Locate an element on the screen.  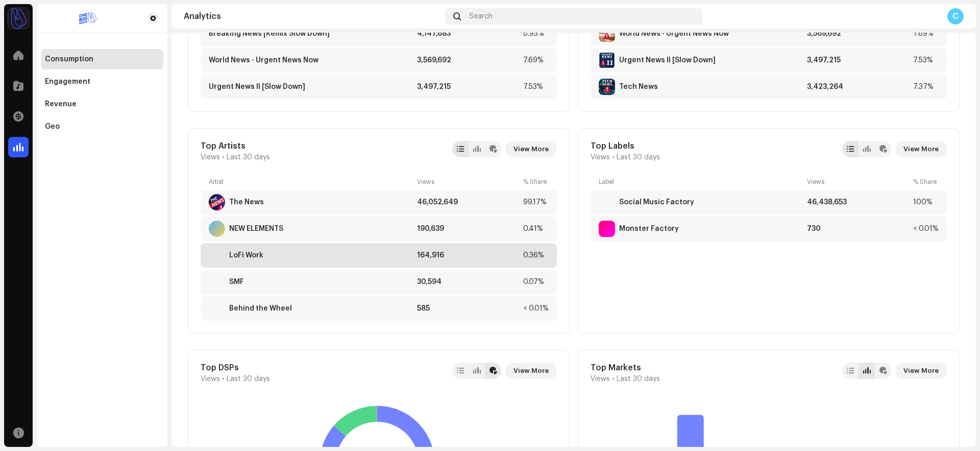
div: 0.07% is located at coordinates (536, 282).